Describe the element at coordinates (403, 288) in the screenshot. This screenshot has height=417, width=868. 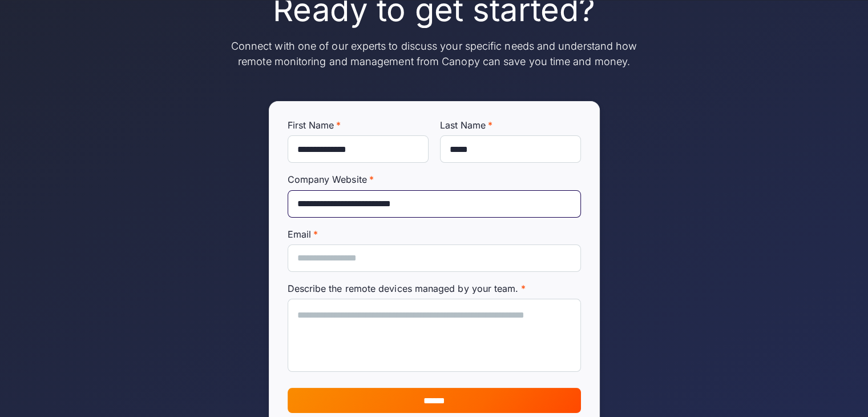
I see `span: Describe the remote devices managed by your team.` at that location.